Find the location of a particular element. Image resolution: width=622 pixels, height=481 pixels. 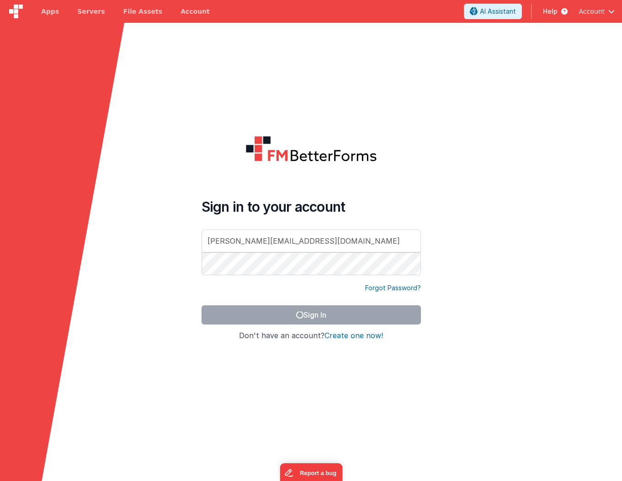

span: Account is located at coordinates (591, 11).